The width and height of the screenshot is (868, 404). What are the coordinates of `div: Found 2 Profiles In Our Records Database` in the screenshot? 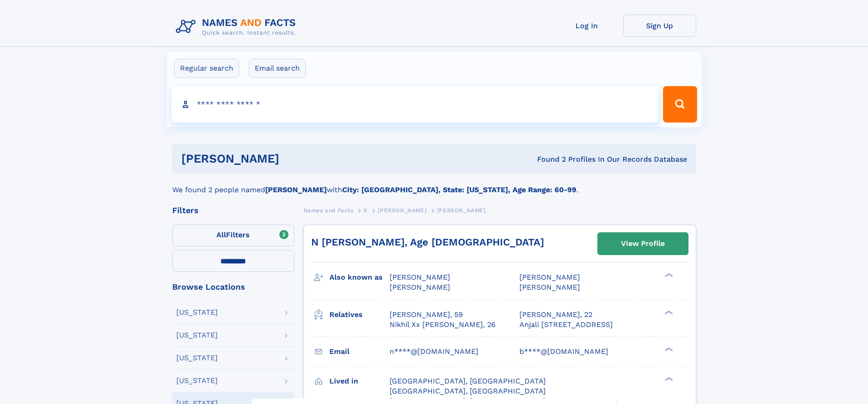 It's located at (547, 160).